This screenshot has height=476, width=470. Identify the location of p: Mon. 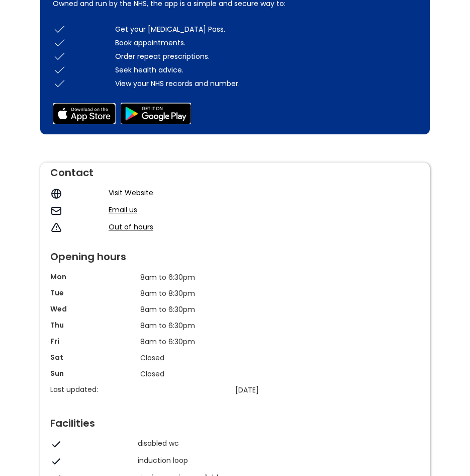
(93, 277).